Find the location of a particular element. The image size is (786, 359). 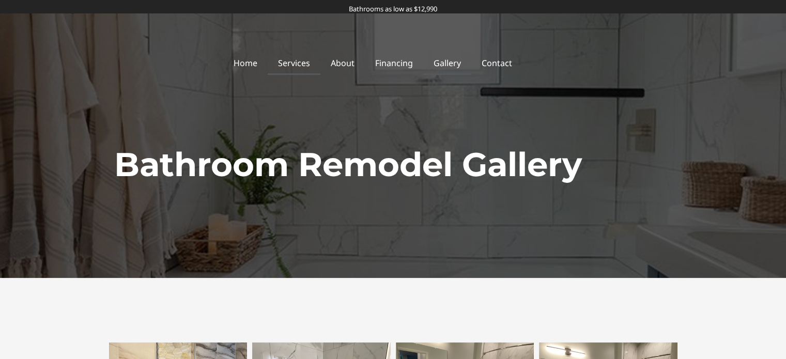

a: About is located at coordinates (343, 63).